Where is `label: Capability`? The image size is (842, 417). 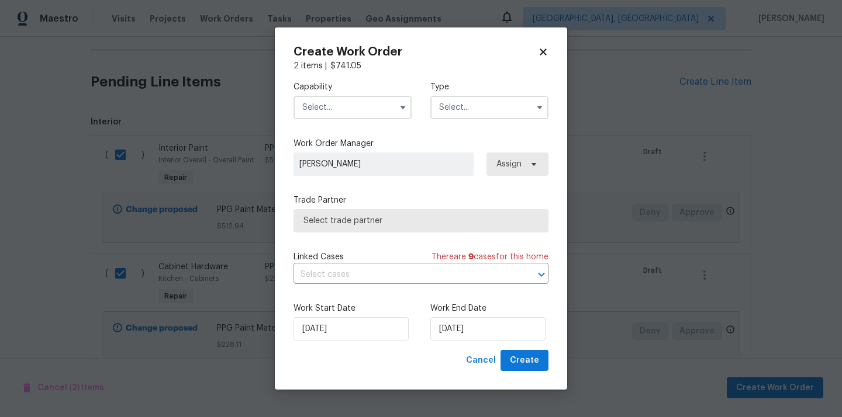 label: Capability is located at coordinates (353, 87).